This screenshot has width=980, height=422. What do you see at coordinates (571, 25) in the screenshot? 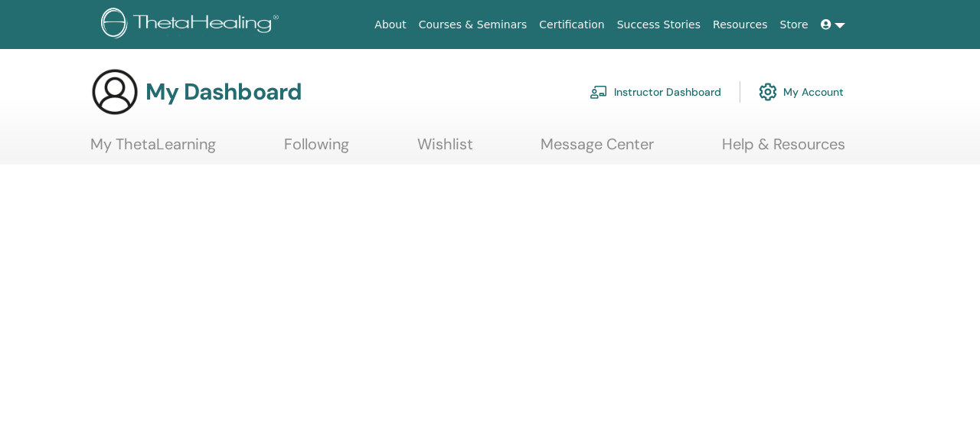
I see `a: Certification` at bounding box center [571, 25].